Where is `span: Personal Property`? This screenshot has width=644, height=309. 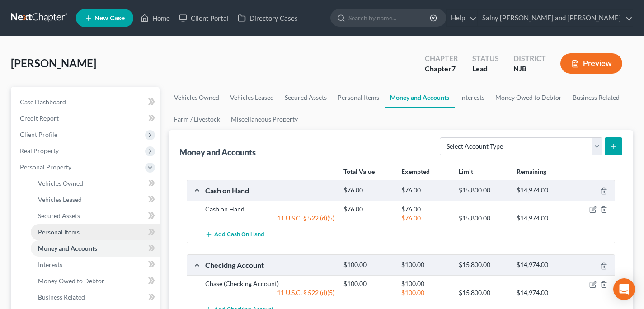
span: Personal Property is located at coordinates (46, 167).